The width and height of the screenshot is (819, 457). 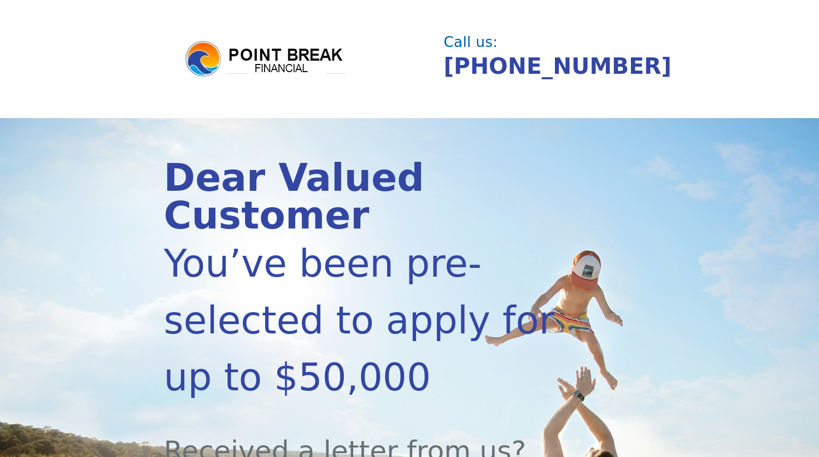 What do you see at coordinates (373, 197) in the screenshot?
I see `div: Dear Valued Customer` at bounding box center [373, 197].